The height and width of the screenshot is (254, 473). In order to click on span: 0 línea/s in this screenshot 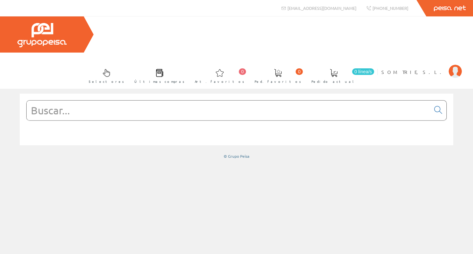, I will do `click(363, 72)`.